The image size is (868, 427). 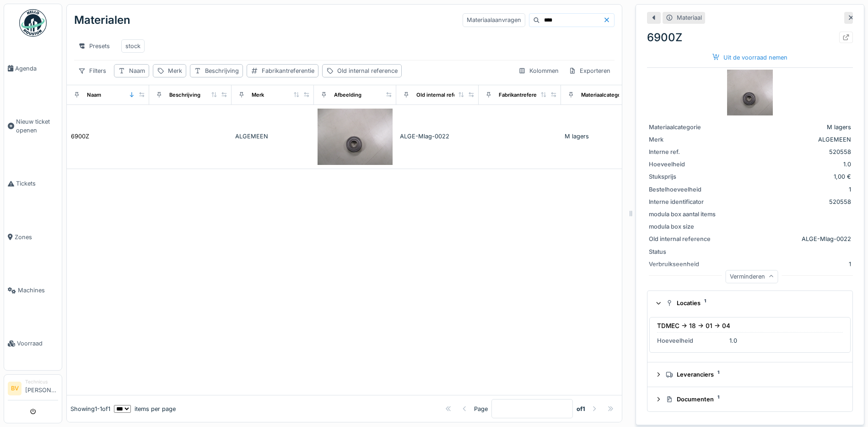 I want to click on div: Presets, so click(x=94, y=46).